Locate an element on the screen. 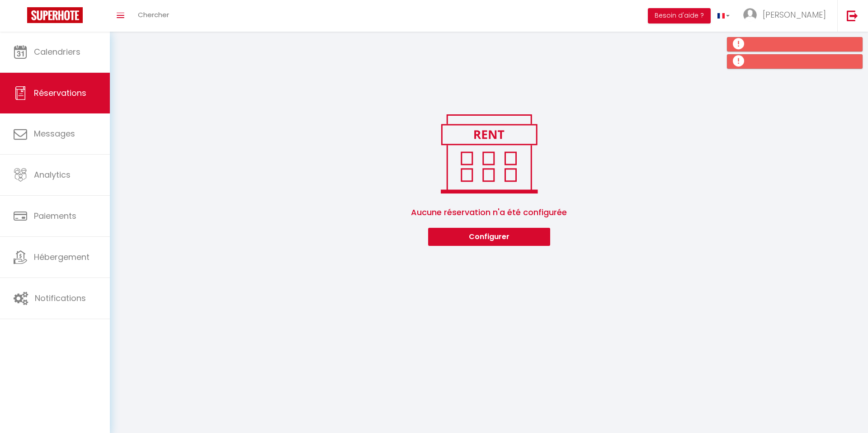 Image resolution: width=868 pixels, height=433 pixels. img: logout is located at coordinates (853, 15).